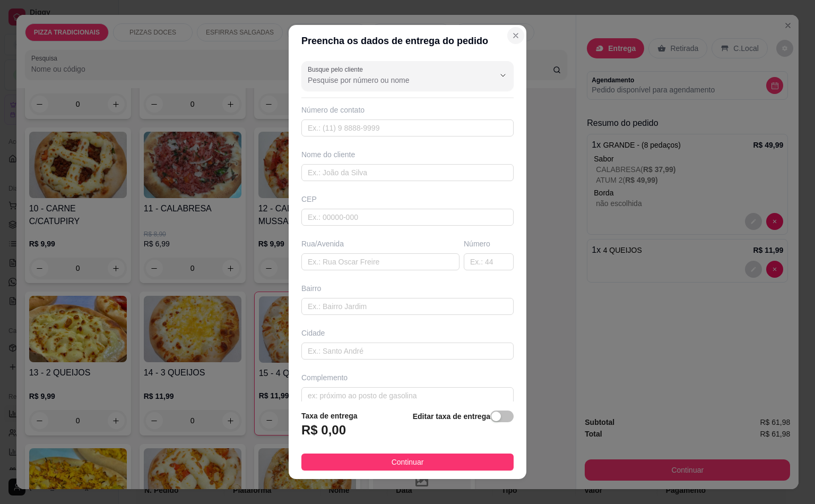  I want to click on strong: Taxa de entrega, so click(330, 416).